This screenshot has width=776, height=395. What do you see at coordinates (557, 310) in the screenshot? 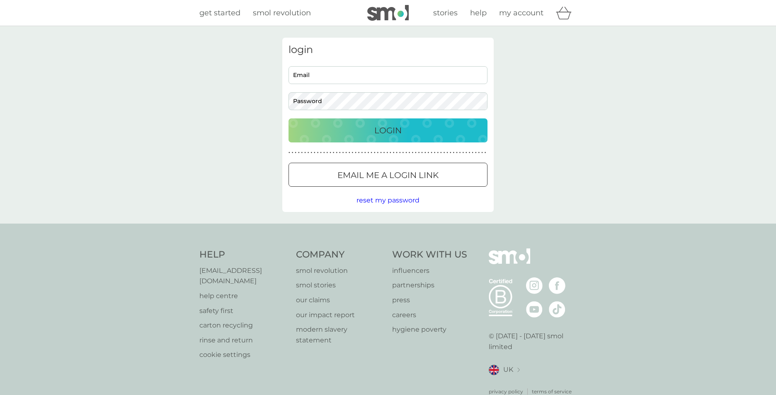
I see `img: visit the smol Tiktok page` at bounding box center [557, 310].